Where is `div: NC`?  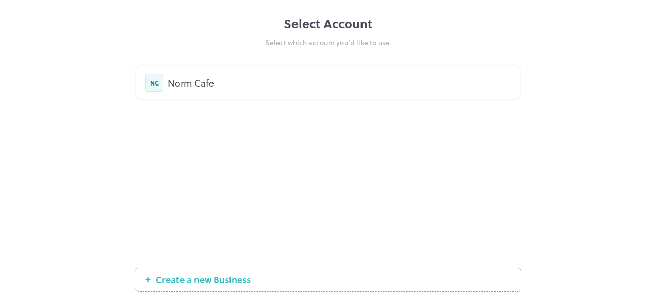 div: NC is located at coordinates (154, 83).